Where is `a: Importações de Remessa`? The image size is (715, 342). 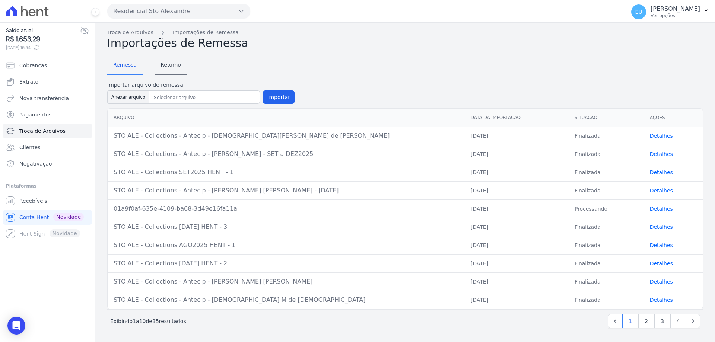
a: Importações de Remessa is located at coordinates (206, 32).